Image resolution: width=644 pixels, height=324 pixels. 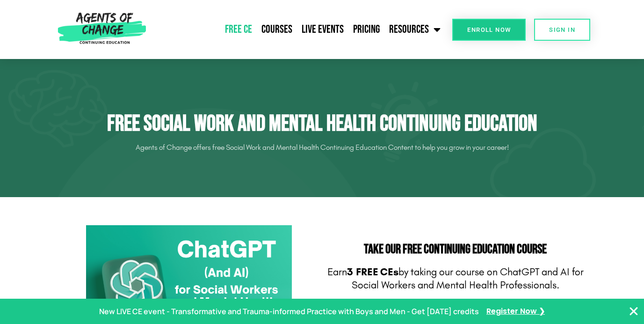 I want to click on h2: Take Our FREE Continuing Education Course, so click(x=455, y=250).